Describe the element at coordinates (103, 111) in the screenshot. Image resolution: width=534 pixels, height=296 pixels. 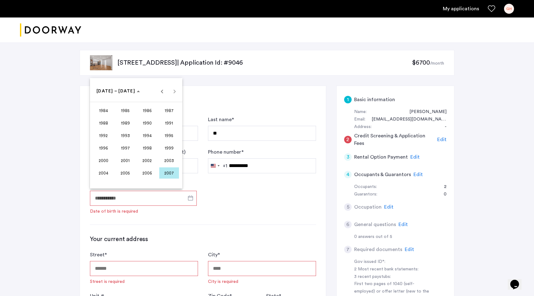
I see `span: 1984` at that location.